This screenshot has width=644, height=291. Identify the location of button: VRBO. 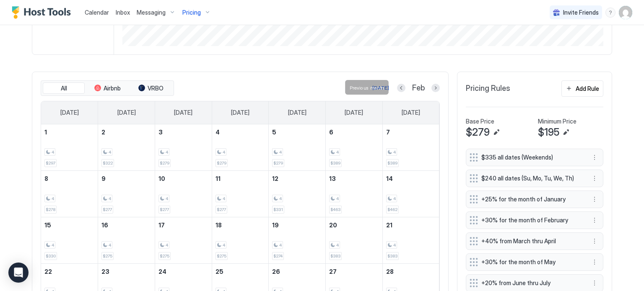
(151, 89).